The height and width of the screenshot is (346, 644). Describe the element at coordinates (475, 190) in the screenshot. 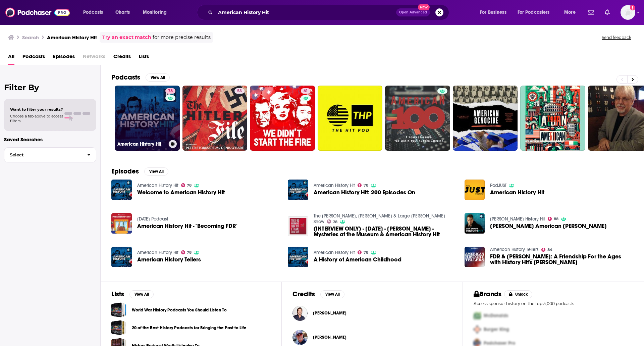

I see `img: American History Hit` at that location.